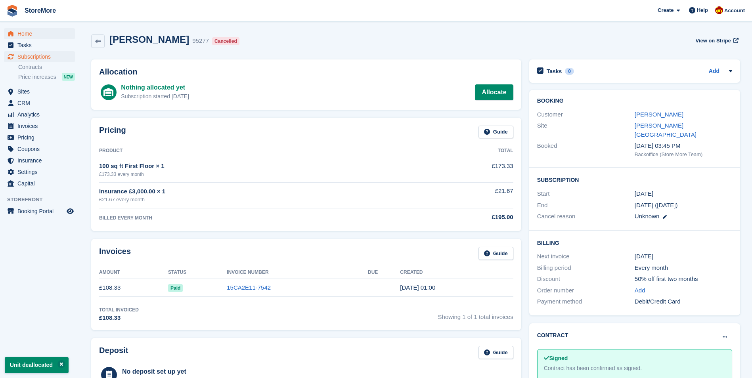  What do you see at coordinates (41, 211) in the screenshot?
I see `span: Booking Portal` at bounding box center [41, 211].